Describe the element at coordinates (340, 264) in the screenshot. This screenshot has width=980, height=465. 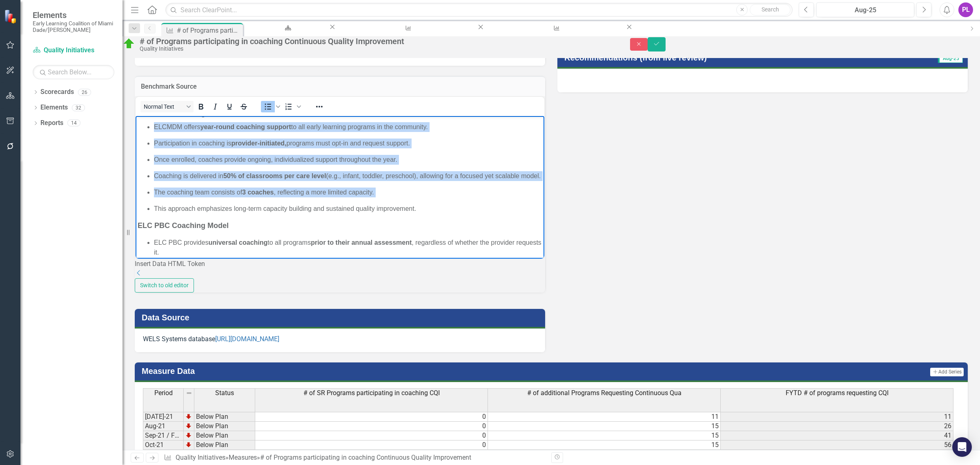
I see `div: Insert Data HTML Token` at that location.